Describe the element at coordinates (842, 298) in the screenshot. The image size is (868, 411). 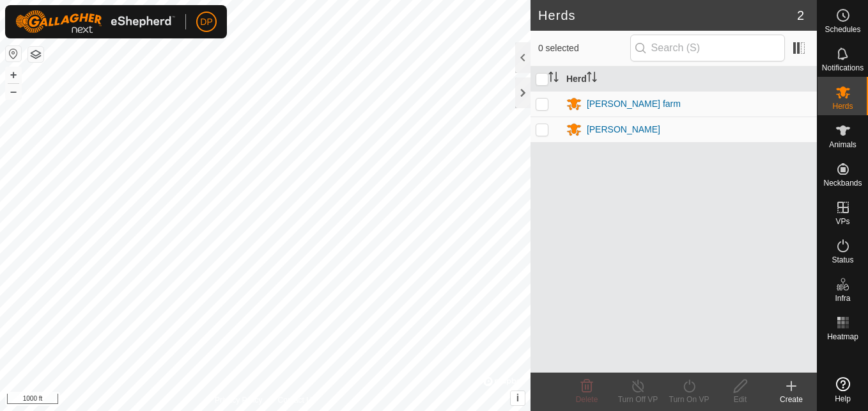
I see `span: Infra` at that location.